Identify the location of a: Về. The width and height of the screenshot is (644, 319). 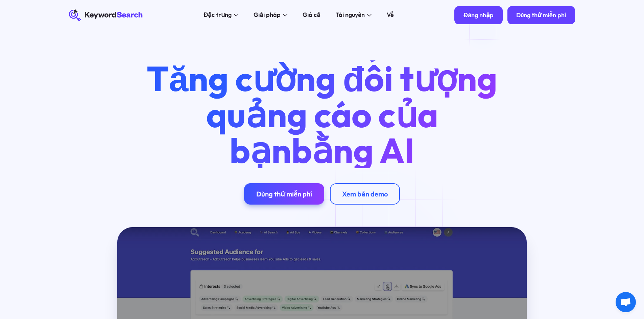
(390, 15).